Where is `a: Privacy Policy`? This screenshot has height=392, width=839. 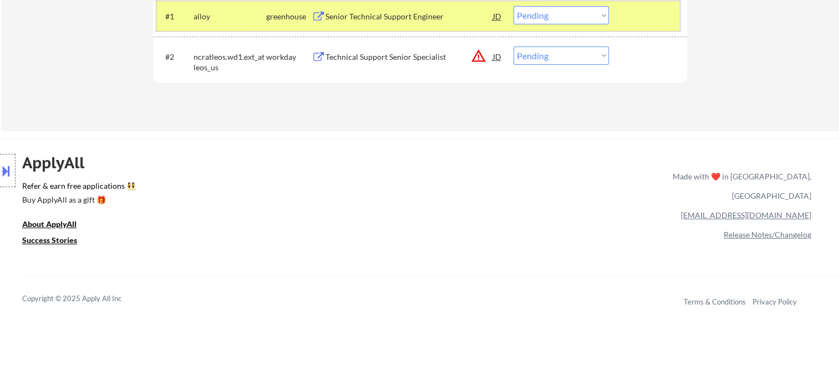 a: Privacy Policy is located at coordinates (774, 302).